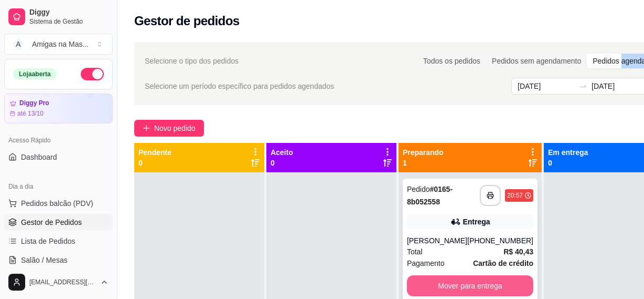 The width and height of the screenshot is (644, 299). What do you see at coordinates (281, 153) in the screenshot?
I see `p: Aceito` at bounding box center [281, 153].